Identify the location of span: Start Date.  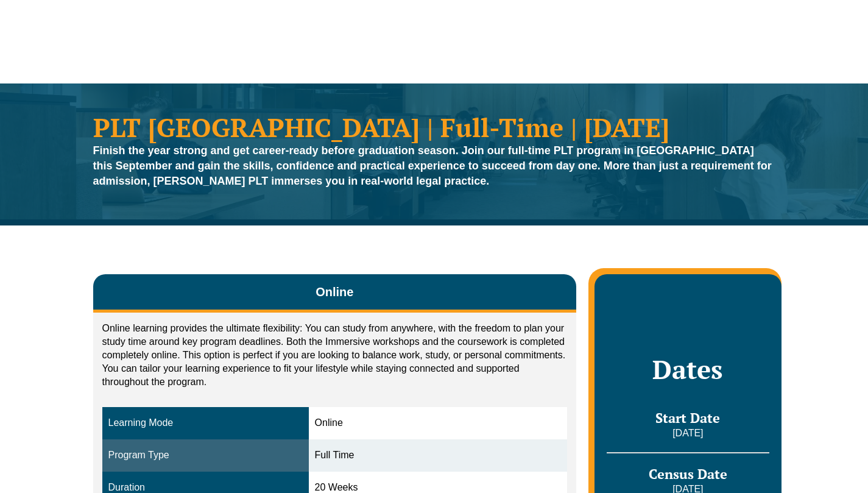
(688, 417).